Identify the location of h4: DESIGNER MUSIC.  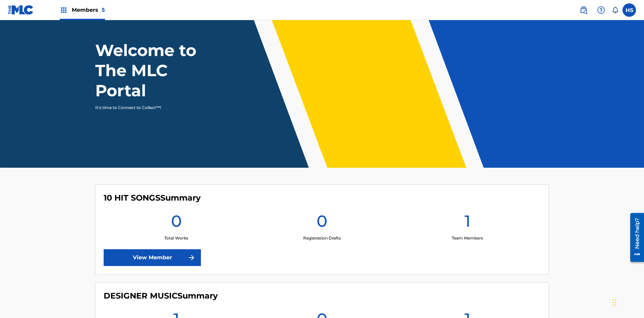
(161, 296).